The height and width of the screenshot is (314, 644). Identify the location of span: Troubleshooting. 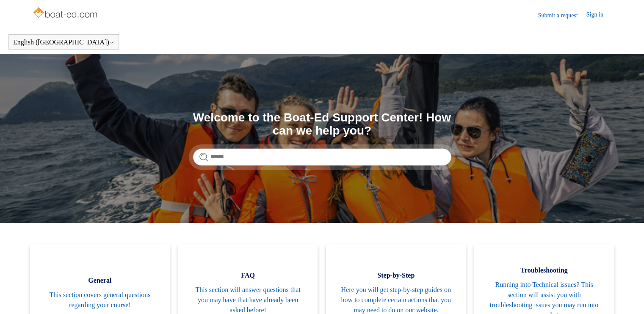
(544, 271).